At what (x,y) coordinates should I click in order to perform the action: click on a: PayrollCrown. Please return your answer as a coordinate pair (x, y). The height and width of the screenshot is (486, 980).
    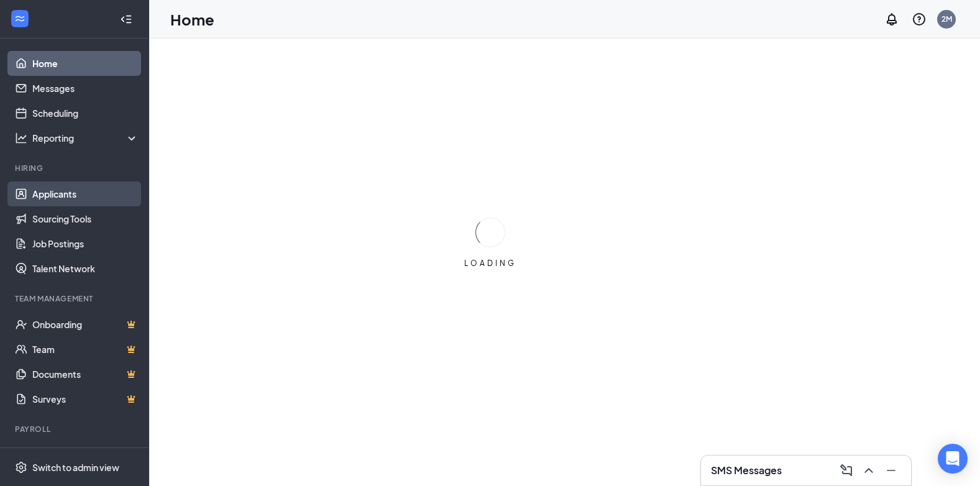
    Looking at the image, I should click on (85, 455).